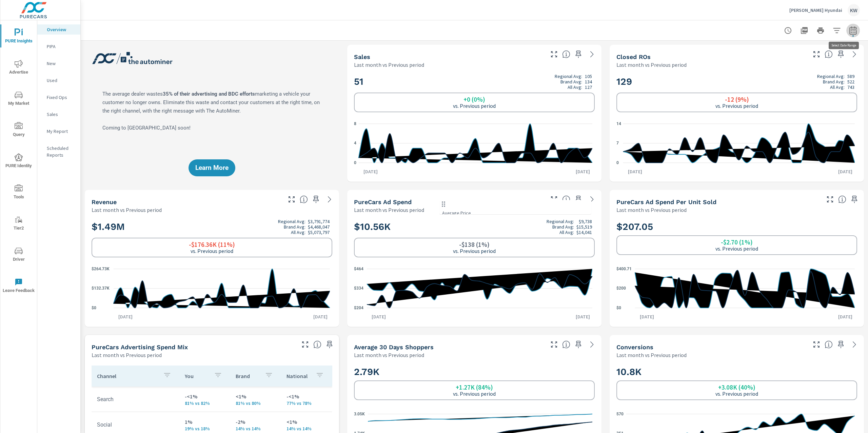  I want to click on h5: Sales, so click(362, 57).